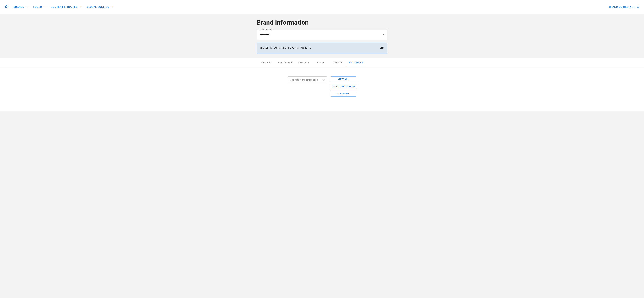 The height and width of the screenshot is (298, 644). Describe the element at coordinates (321, 63) in the screenshot. I see `button: Ideas` at that location.